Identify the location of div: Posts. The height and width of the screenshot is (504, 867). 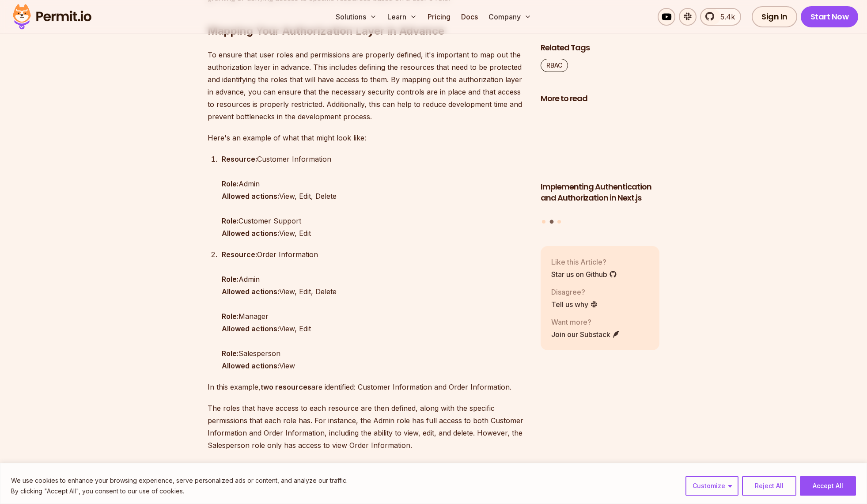
(600, 167).